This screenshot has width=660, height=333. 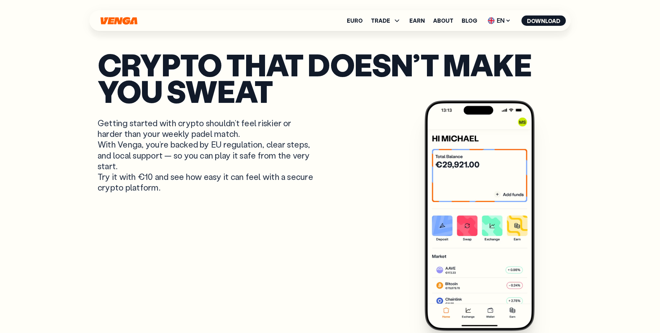 I want to click on svg: Home, so click(x=119, y=21).